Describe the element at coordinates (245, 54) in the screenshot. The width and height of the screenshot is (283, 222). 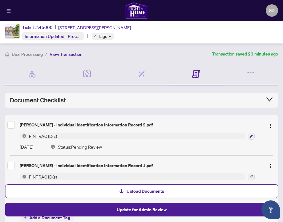
I see `article: Transaction saved 23 minutes ago` at that location.